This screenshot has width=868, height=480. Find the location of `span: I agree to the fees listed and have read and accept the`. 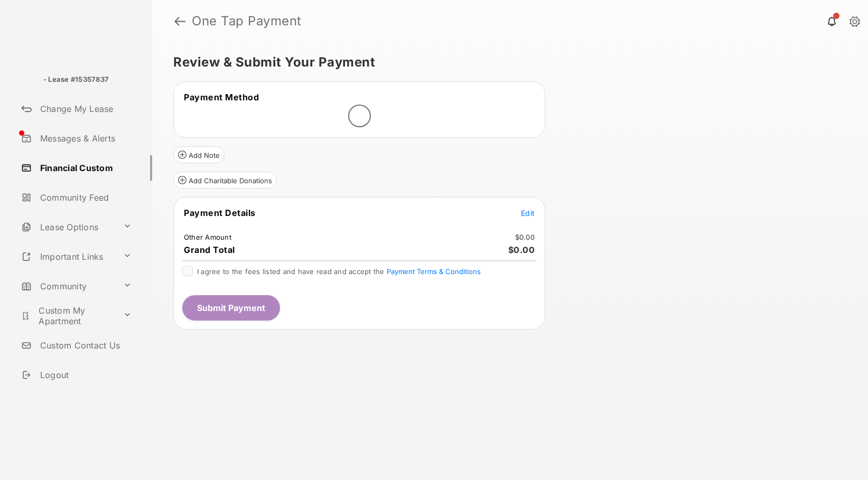

span: I agree to the fees listed and have read and accept the is located at coordinates (339, 272).